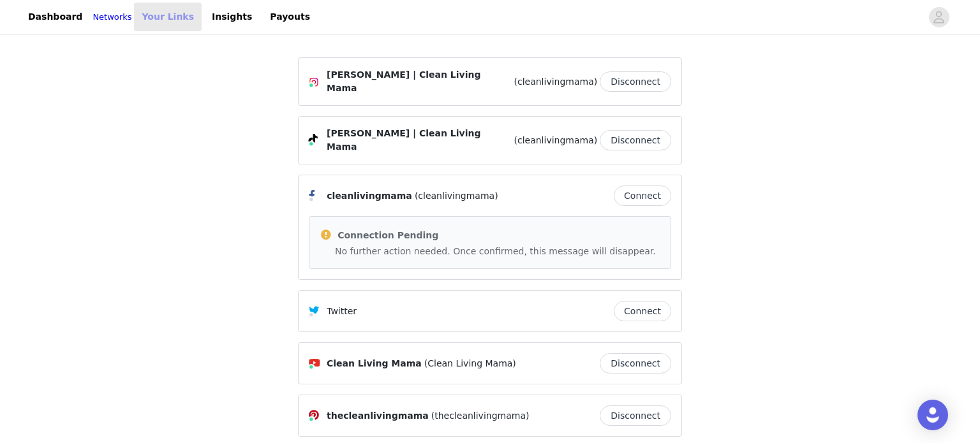 This screenshot has height=443, width=980. I want to click on a: Dashboard, so click(55, 16).